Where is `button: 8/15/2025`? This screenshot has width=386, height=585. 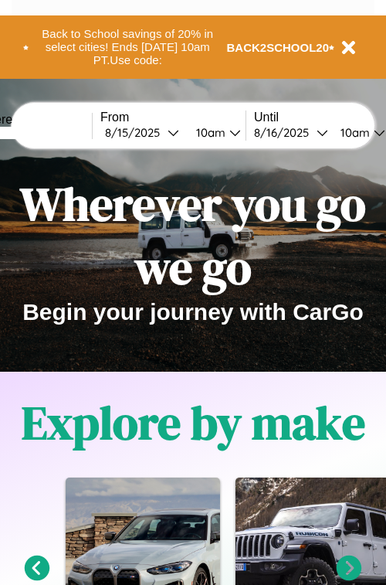 button: 8/15/2025 is located at coordinates (142, 132).